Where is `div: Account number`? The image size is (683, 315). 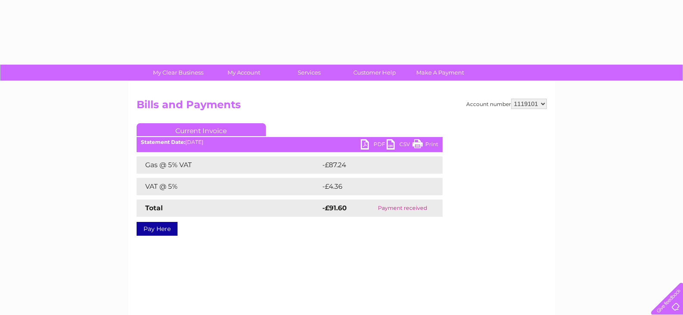
div: Account number is located at coordinates (506, 104).